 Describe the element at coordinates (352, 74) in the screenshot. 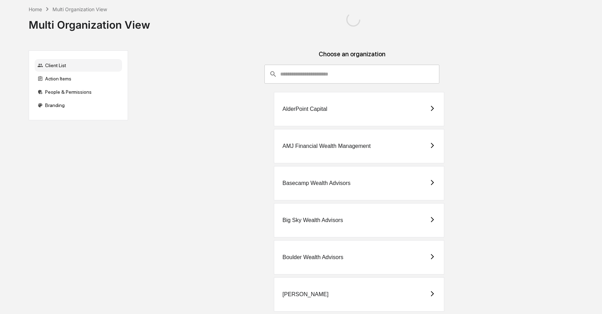

I see `div: consultant-dashboard__filter-organizations-search-bar` at that location.